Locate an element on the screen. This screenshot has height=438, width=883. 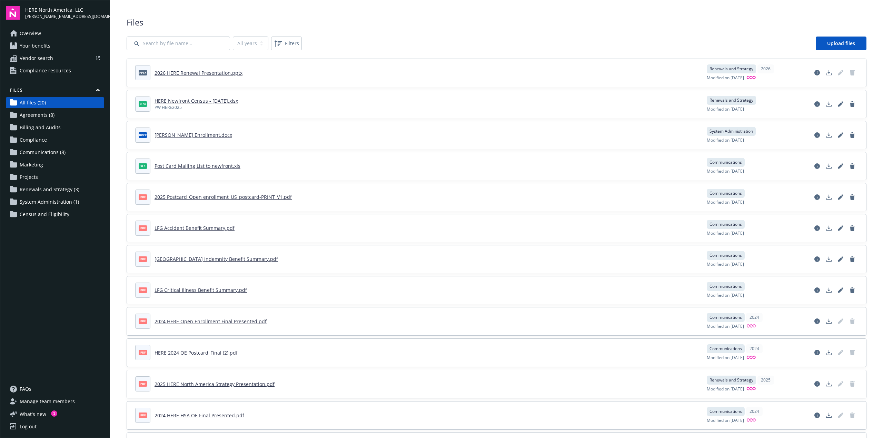
span: All files (20) is located at coordinates (33, 103).